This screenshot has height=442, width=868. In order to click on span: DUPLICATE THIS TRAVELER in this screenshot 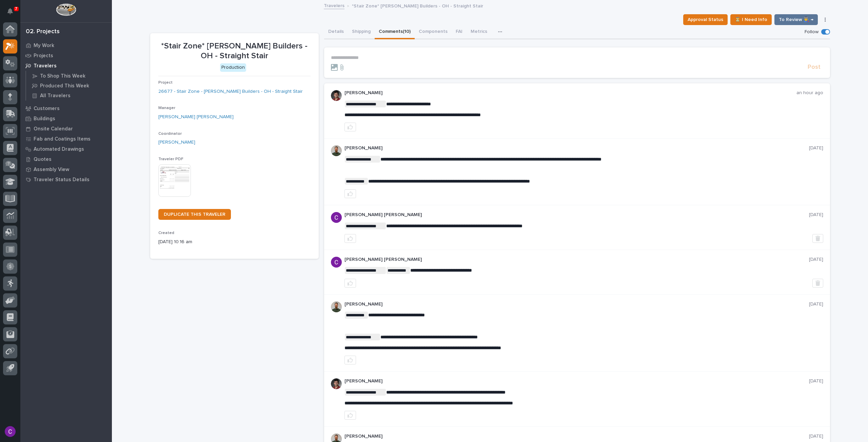, I will do `click(195, 214)`.